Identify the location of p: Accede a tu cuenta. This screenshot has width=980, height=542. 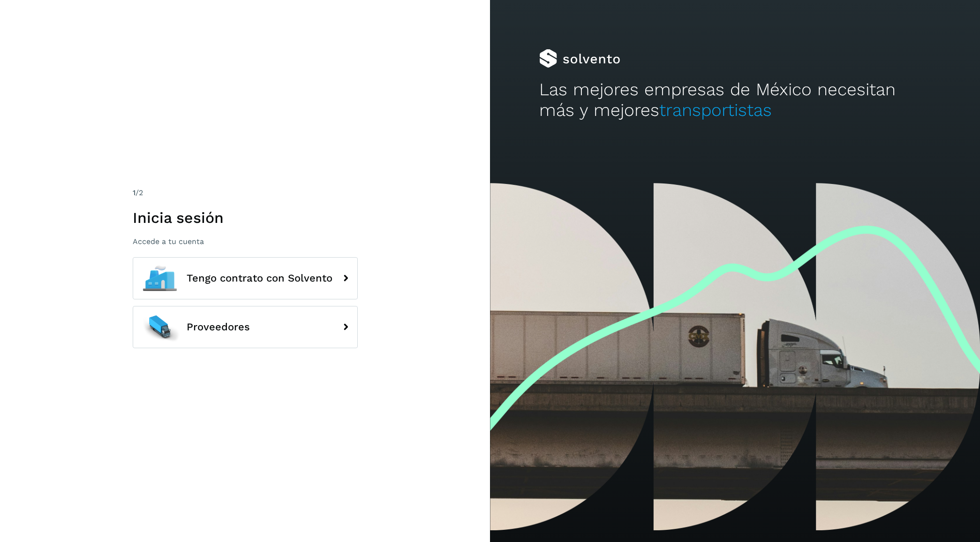
(245, 241).